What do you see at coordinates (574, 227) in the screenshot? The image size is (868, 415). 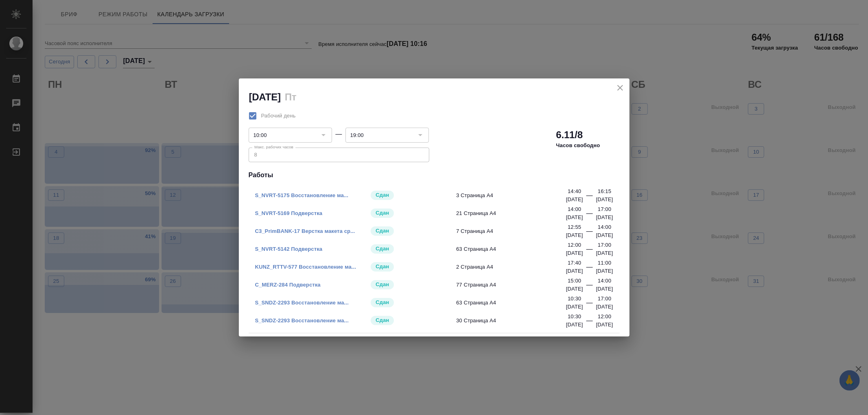 I see `p: 12:55` at bounding box center [574, 227].